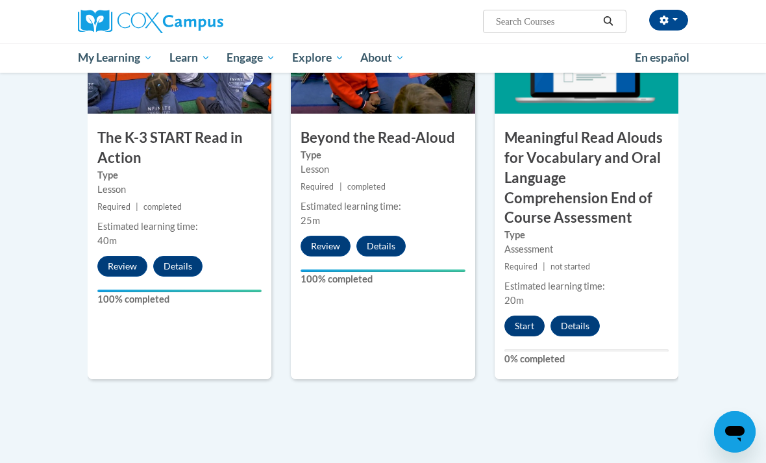  What do you see at coordinates (115, 58) in the screenshot?
I see `span: My Learning` at bounding box center [115, 58].